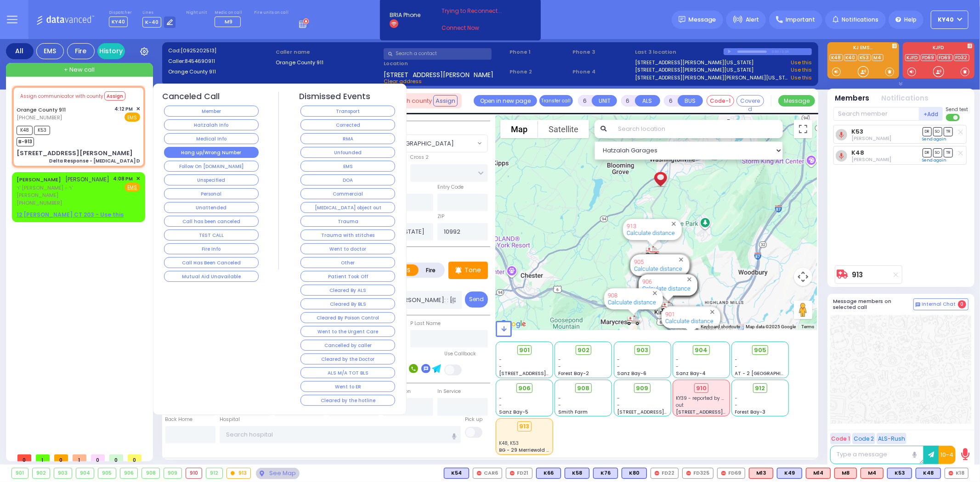 The width and height of the screenshot is (980, 482). Describe the element at coordinates (474, 420) in the screenshot. I see `label: Pick up` at that location.